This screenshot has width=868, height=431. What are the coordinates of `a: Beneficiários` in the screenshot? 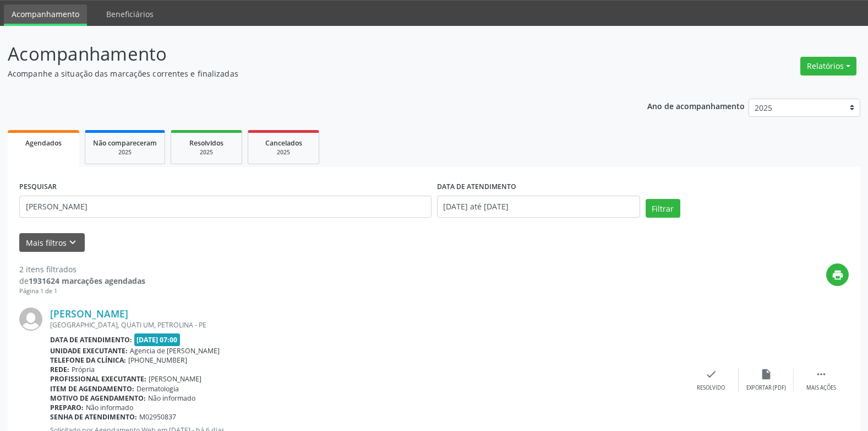 It's located at (130, 14).